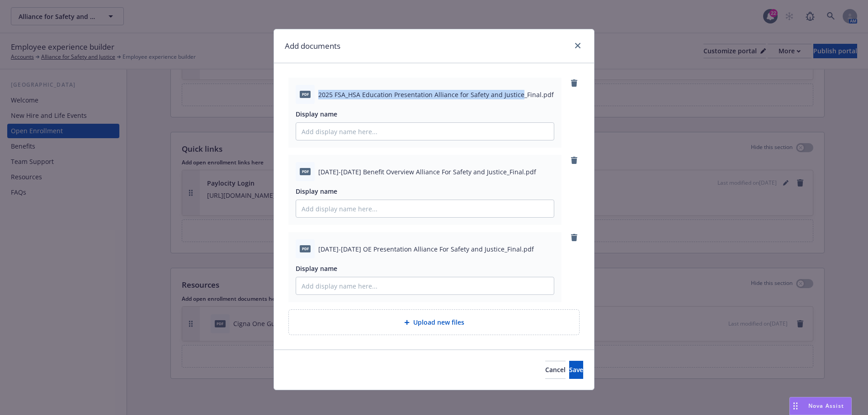 This screenshot has width=868, height=415. What do you see at coordinates (578, 46) in the screenshot?
I see `a: close` at bounding box center [578, 46].